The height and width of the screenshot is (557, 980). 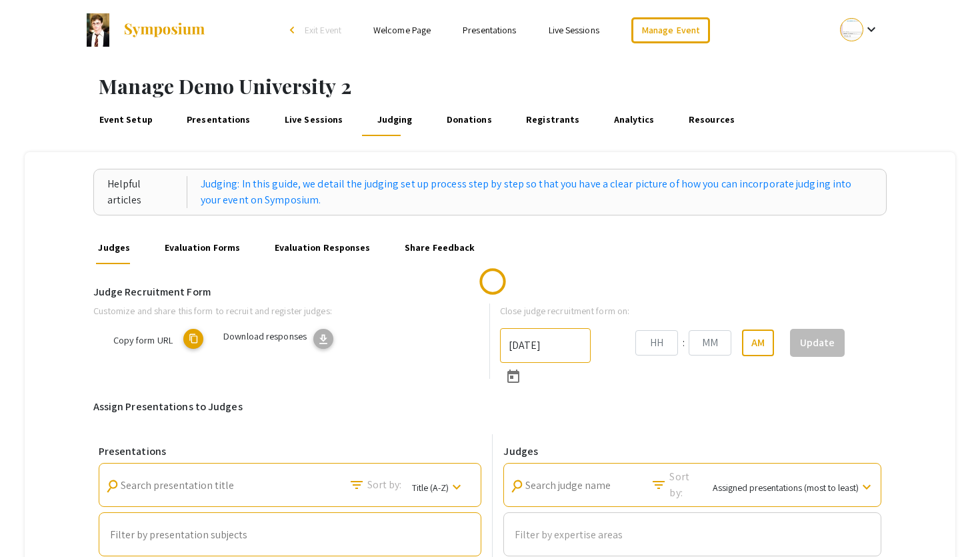 I want to click on span: Exit Event, so click(x=323, y=30).